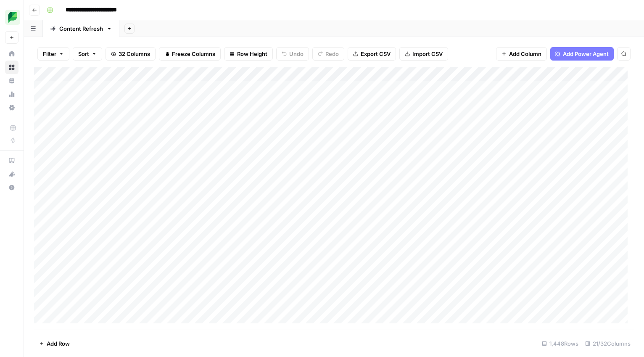 This screenshot has width=644, height=357. What do you see at coordinates (12, 160) in the screenshot?
I see `a: AirOps Academy` at bounding box center [12, 160].